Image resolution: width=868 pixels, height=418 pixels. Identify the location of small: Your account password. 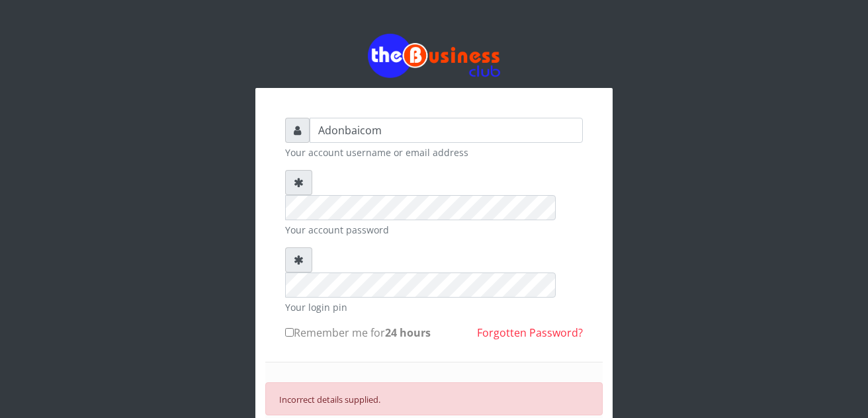
(434, 229).